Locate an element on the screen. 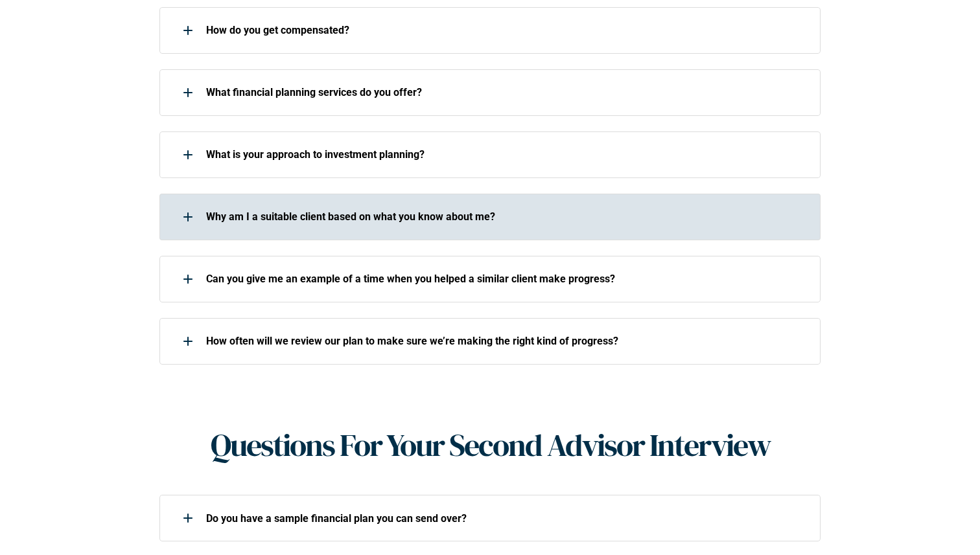 This screenshot has height=555, width=980. p: How often will we review our plan to make sure we’re making the right kind of progress? is located at coordinates (505, 341).